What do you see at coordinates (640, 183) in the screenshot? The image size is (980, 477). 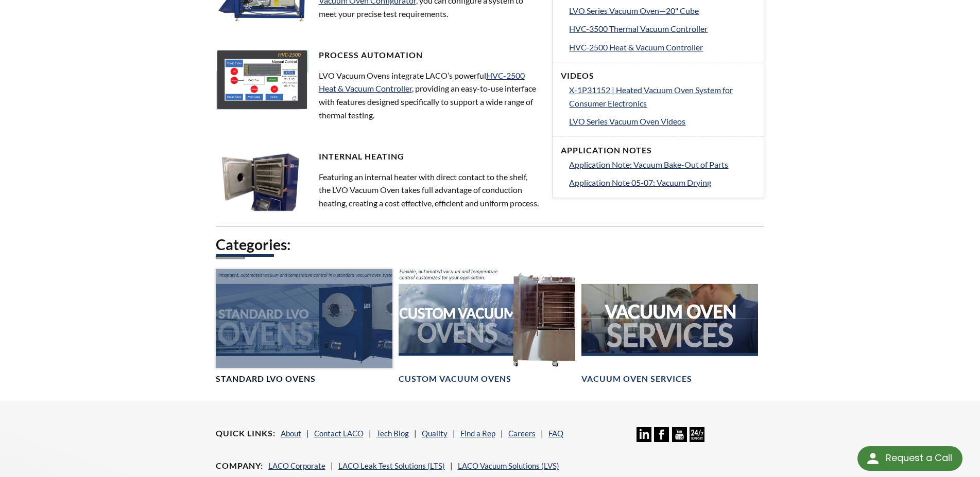 I see `span: Application Note 05-07: Vacuum Drying` at bounding box center [640, 183].